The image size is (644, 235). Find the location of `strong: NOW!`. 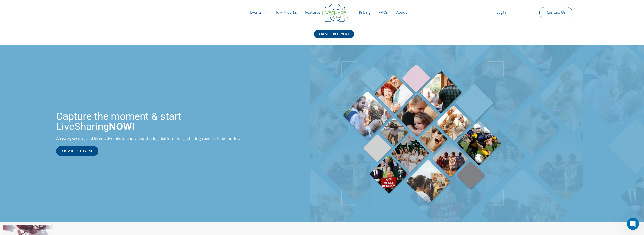

strong: NOW! is located at coordinates (122, 126).